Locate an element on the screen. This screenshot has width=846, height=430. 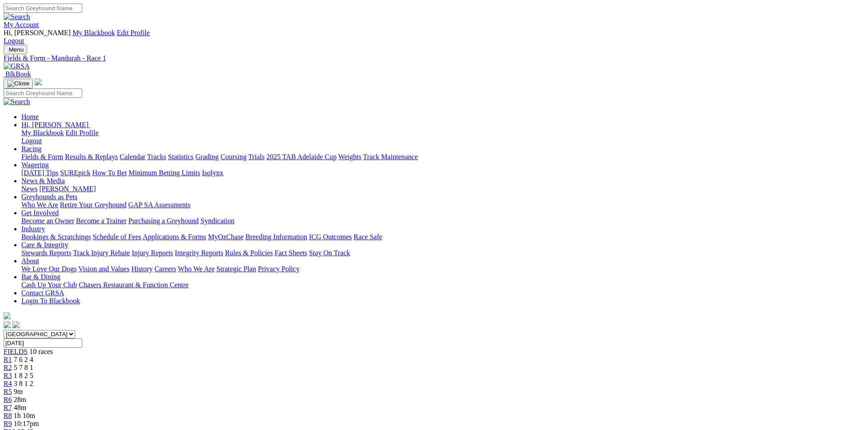
a: Become an Owner is located at coordinates (48, 220).